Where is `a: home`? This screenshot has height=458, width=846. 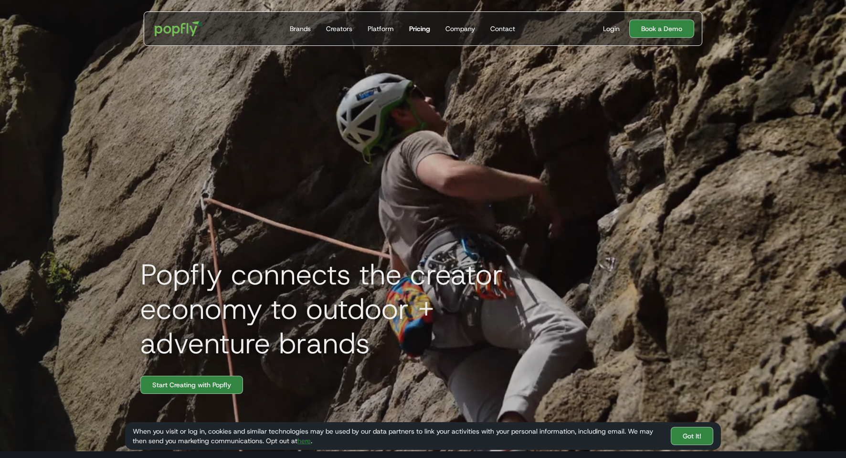 a: home is located at coordinates (179, 29).